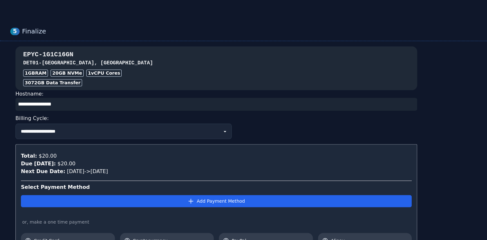  I want to click on div: 3072 GB Data Transfer, so click(52, 83).